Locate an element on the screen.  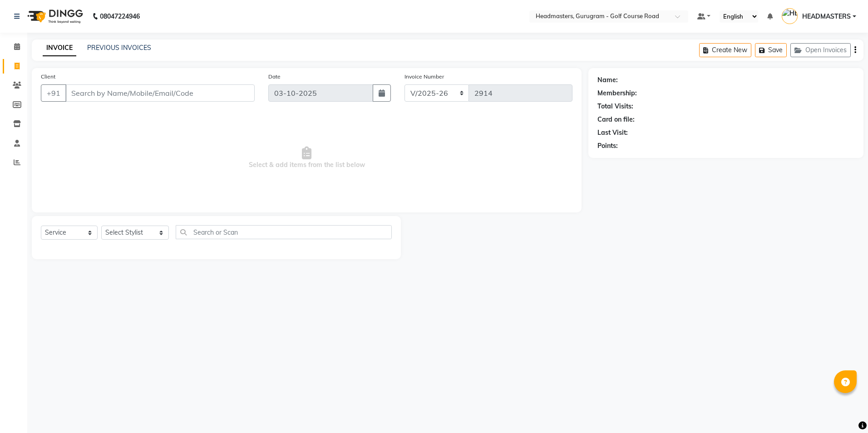
label: Date is located at coordinates (274, 77).